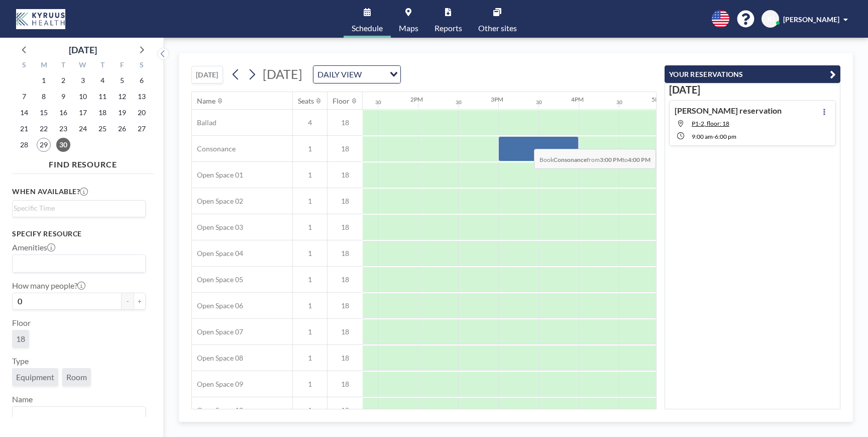 The height and width of the screenshot is (437, 868). Describe the element at coordinates (103, 128) in the screenshot. I see `span: Thursday, September 25, 2025` at that location.